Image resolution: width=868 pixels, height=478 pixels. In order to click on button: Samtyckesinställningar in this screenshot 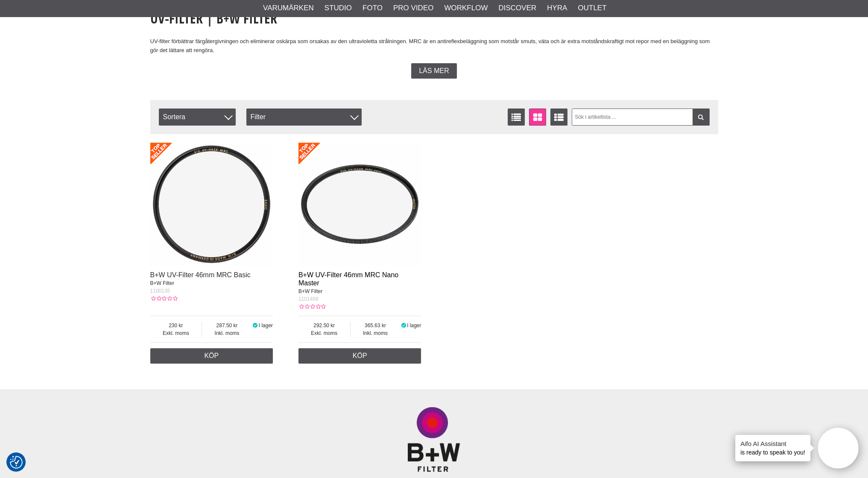, I will do `click(16, 463)`.